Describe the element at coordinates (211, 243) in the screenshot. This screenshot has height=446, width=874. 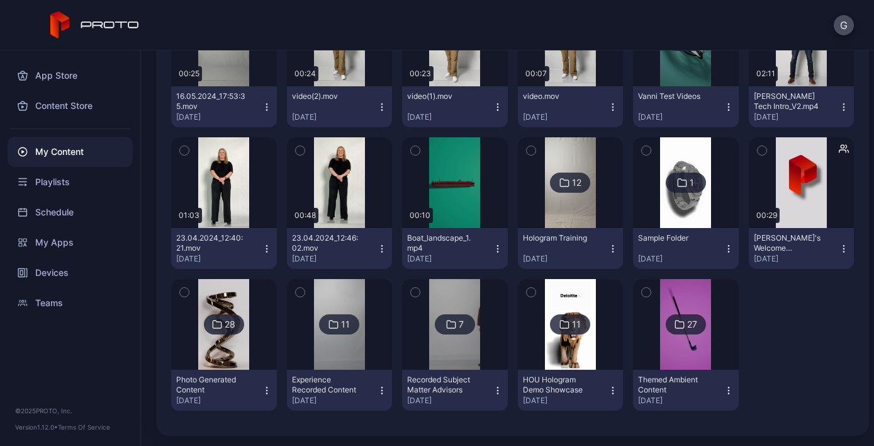
I see `div: 23.04.2024_12:40:21.mov` at that location.